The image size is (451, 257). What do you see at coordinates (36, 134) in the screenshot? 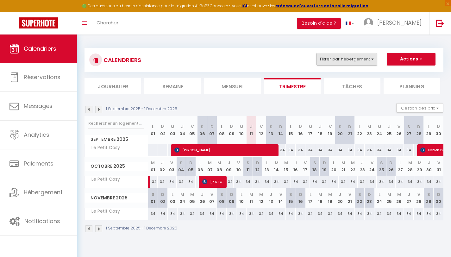
I see `span: Analytics` at bounding box center [36, 134].